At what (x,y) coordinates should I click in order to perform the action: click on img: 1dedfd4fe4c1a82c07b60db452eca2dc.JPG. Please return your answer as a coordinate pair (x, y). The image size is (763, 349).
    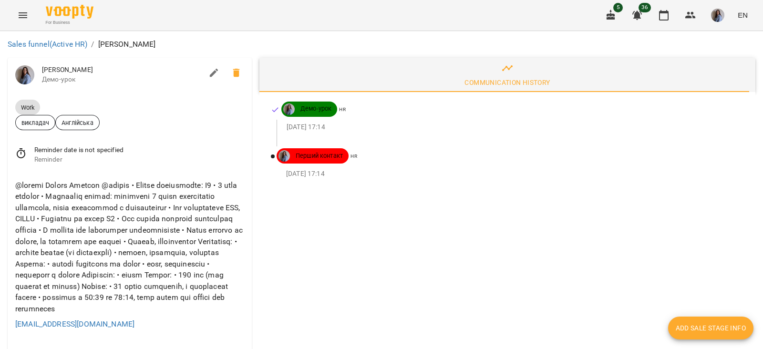
    Looking at the image, I should click on (718, 15).